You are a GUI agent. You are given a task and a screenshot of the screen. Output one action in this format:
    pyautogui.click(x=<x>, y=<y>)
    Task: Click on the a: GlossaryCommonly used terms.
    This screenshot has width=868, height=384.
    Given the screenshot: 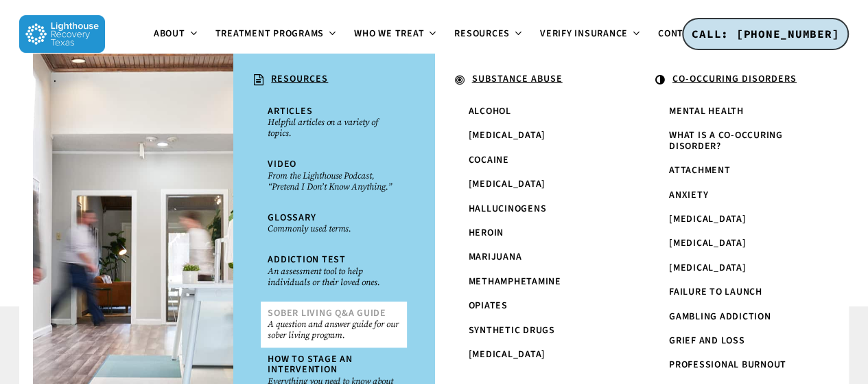 What is the action you would take?
    pyautogui.click(x=333, y=223)
    